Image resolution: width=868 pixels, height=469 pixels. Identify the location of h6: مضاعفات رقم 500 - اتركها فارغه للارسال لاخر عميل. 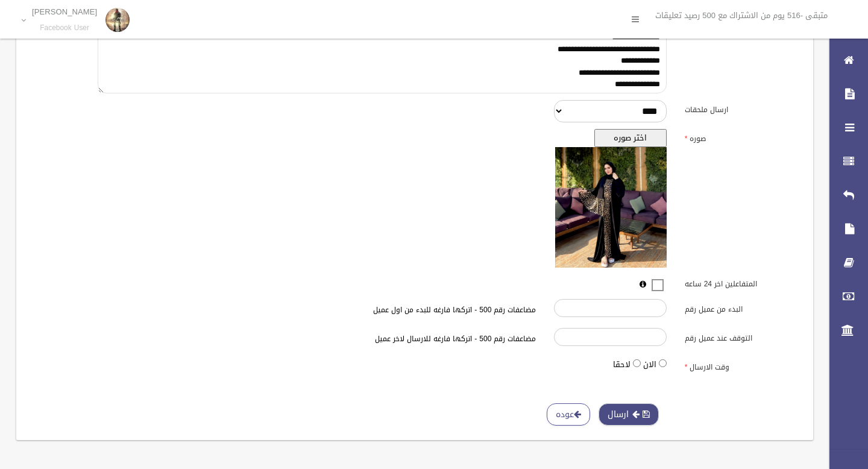
(382, 338).